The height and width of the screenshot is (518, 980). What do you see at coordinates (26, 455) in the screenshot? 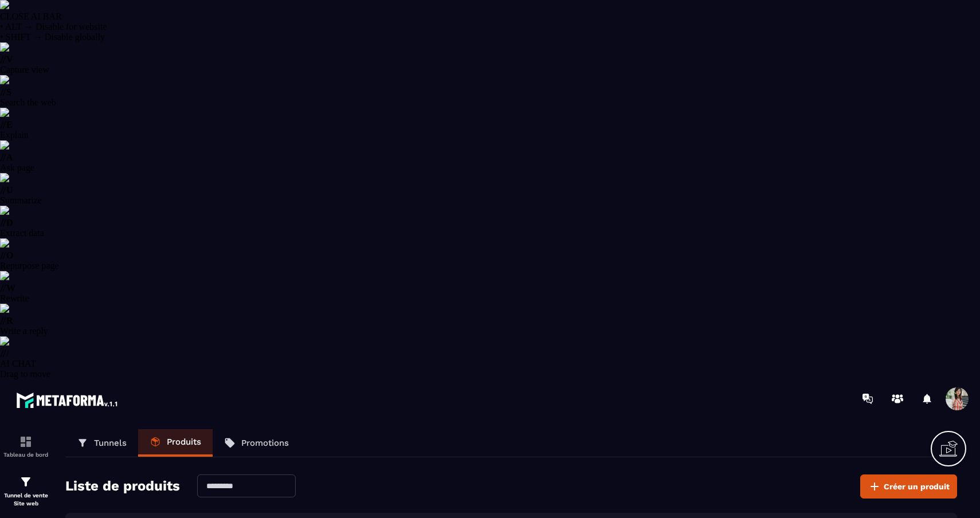
I see `p: Tableau de bord` at bounding box center [26, 455].